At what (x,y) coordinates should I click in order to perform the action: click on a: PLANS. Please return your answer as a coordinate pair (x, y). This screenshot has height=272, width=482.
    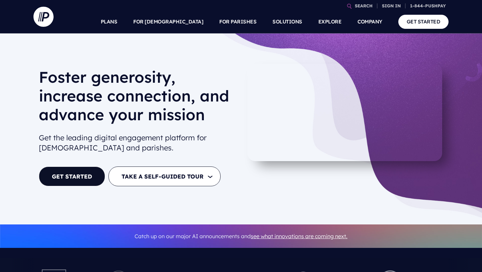
    Looking at the image, I should click on (109, 22).